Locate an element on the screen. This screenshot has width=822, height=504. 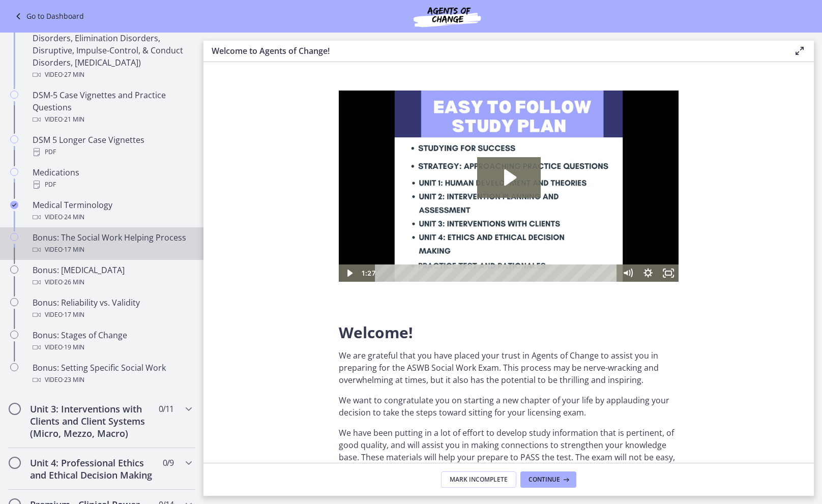
a: Go to Dashboard is located at coordinates (48, 16).